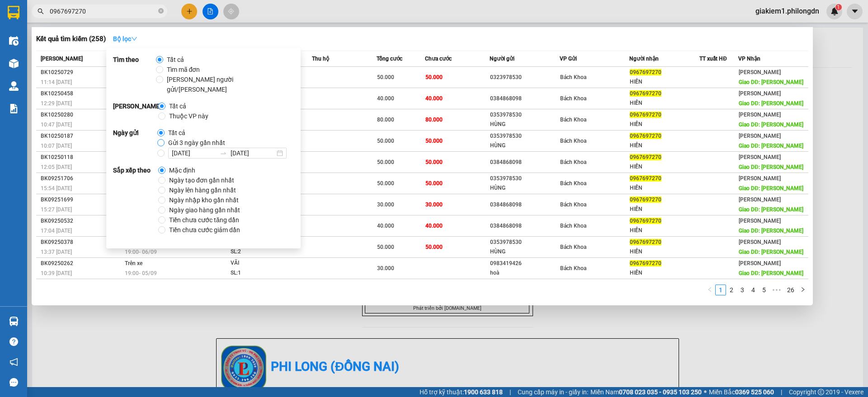 The height and width of the screenshot is (397, 868). What do you see at coordinates (82, 72) in the screenshot?
I see `div: BK10250729` at bounding box center [82, 72].